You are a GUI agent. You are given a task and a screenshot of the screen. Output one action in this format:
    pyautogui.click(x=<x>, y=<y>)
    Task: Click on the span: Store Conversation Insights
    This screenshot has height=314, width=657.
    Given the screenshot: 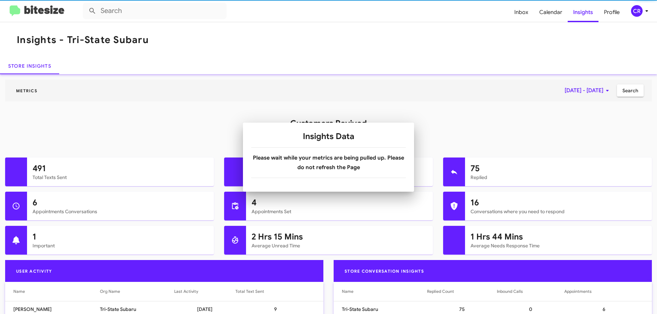 What is the action you would take?
    pyautogui.click(x=384, y=271)
    